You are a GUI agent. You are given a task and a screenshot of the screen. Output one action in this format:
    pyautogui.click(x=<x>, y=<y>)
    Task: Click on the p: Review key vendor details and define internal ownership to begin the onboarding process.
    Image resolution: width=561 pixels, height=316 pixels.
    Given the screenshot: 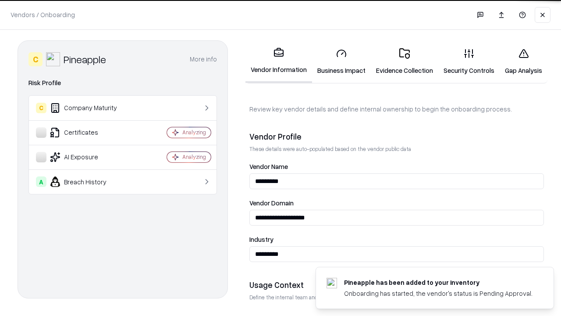 What is the action you would take?
    pyautogui.click(x=397, y=109)
    